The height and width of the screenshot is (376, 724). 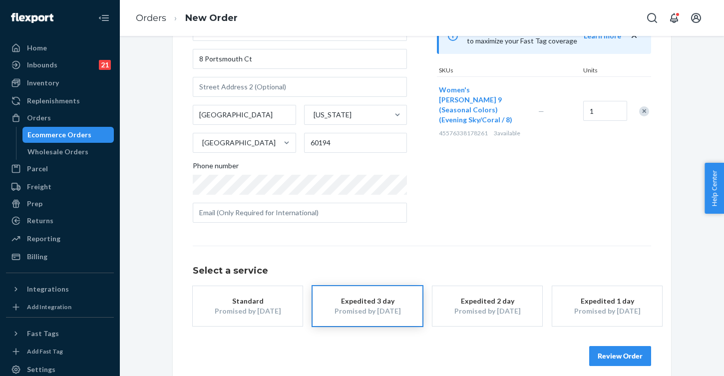 What do you see at coordinates (464, 133) in the screenshot?
I see `span: 45576338178261` at bounding box center [464, 133].